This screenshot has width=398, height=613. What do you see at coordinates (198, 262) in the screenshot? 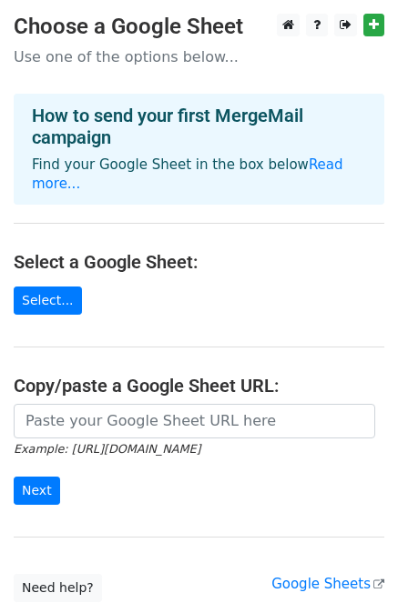
I see `h4: Select a Google Sheet:` at bounding box center [198, 262].